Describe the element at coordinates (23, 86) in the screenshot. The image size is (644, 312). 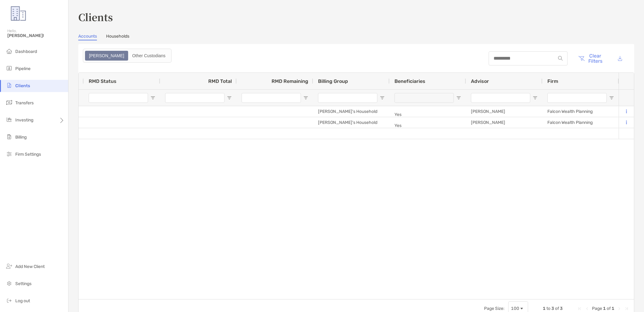
I see `span: Clients` at that location.